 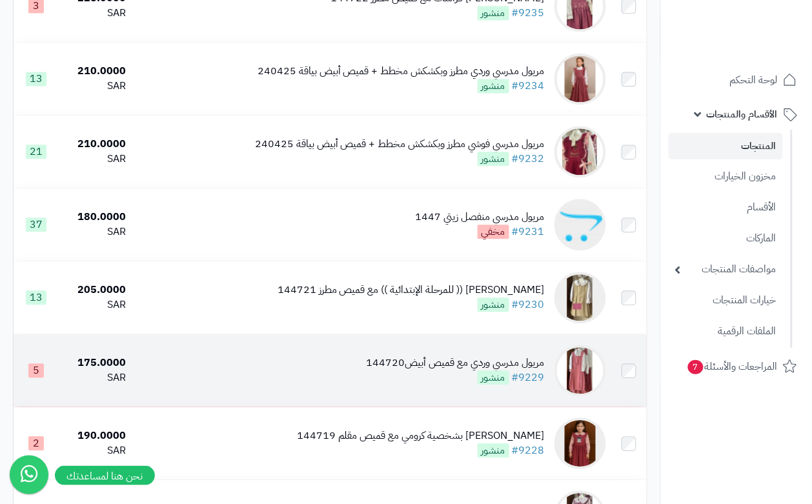 What do you see at coordinates (528, 13) in the screenshot?
I see `a: #9235` at bounding box center [528, 13].